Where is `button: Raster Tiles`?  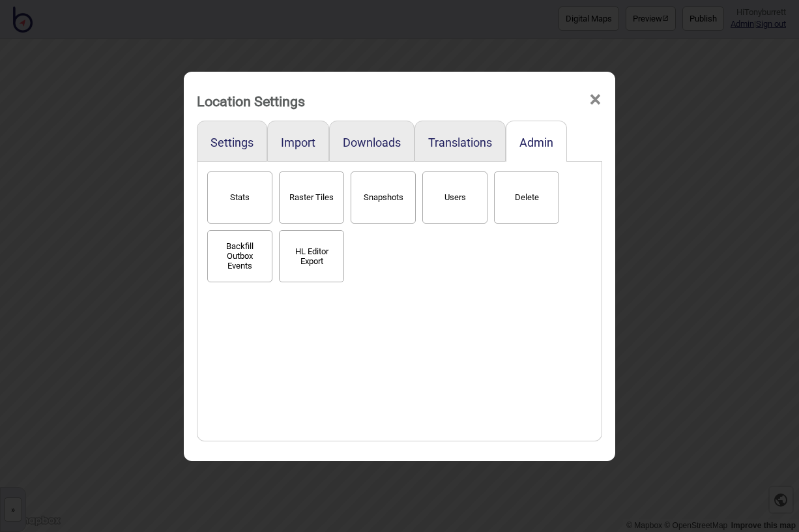
button: Raster Tiles is located at coordinates (311, 197).